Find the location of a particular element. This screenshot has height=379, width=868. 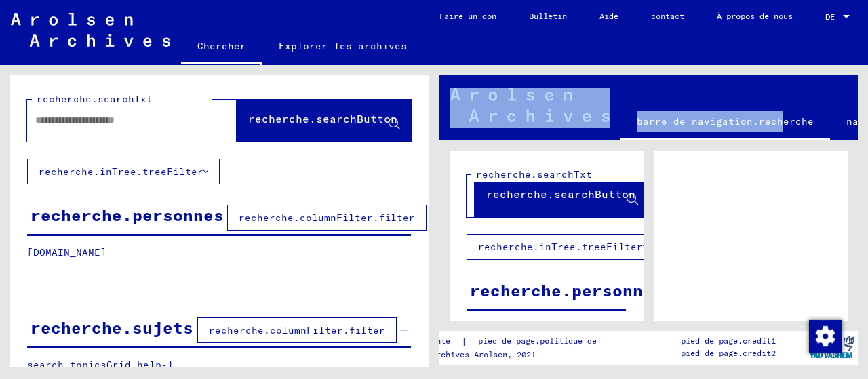

font: contact is located at coordinates (667, 16).